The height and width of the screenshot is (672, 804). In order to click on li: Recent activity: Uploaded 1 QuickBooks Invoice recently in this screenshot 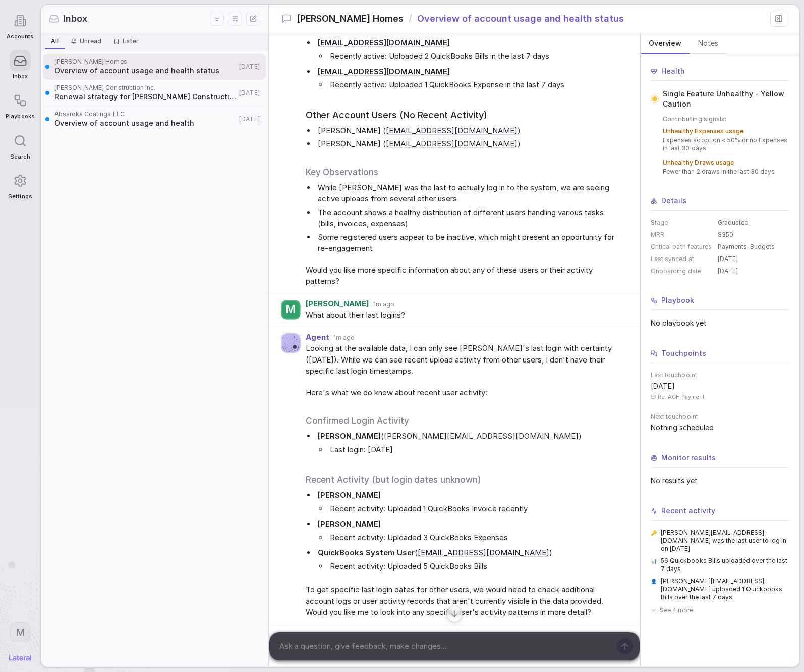, I will do `click(476, 509)`.